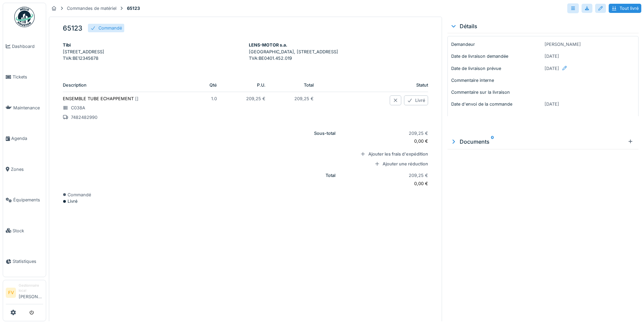  I want to click on p: 1.0, so click(208, 98).